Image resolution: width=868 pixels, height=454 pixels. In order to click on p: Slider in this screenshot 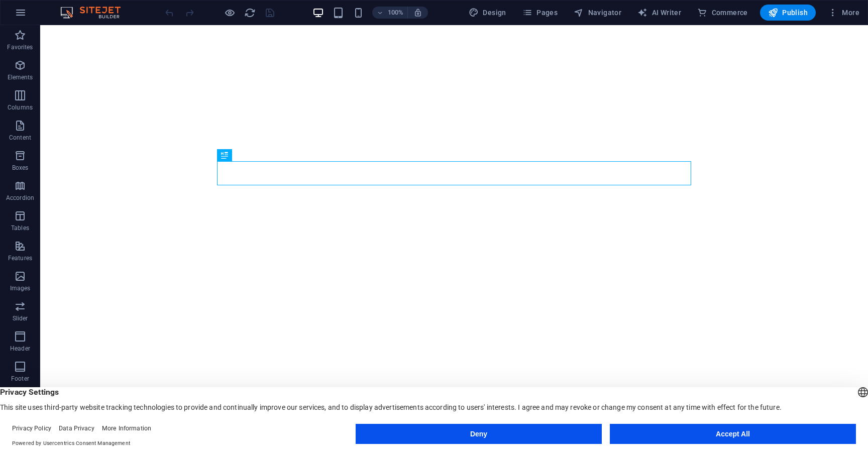, I will do `click(20, 319)`.